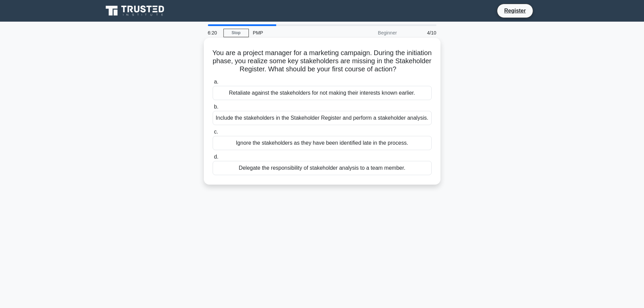 This screenshot has width=644, height=308. What do you see at coordinates (236, 33) in the screenshot?
I see `a: Stop` at bounding box center [236, 33].